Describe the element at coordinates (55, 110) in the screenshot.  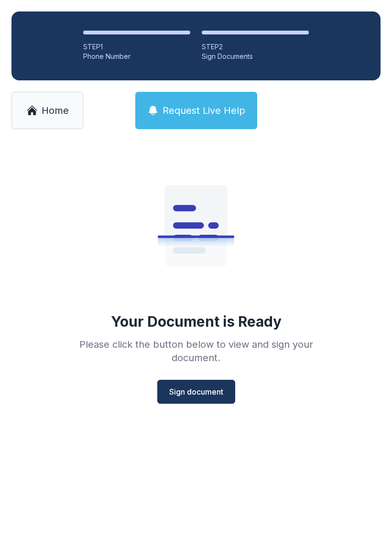
I see `span: Home` at that location.